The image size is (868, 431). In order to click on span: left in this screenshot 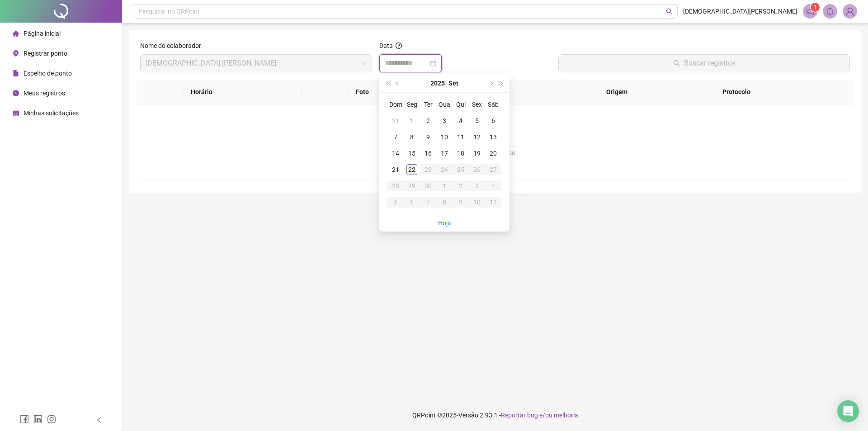, I will do `click(99, 421)`.